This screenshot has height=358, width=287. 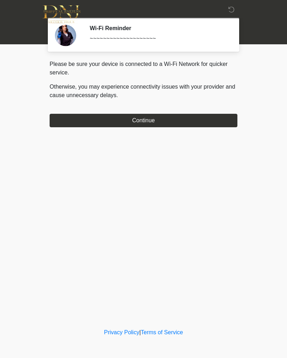 I want to click on button: Continue, so click(x=144, y=121).